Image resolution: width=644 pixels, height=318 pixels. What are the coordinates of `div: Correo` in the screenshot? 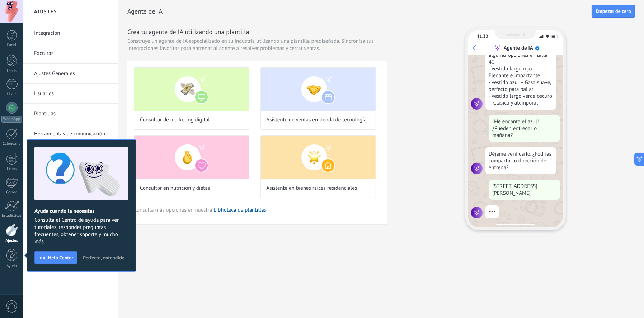 It's located at (12, 192).